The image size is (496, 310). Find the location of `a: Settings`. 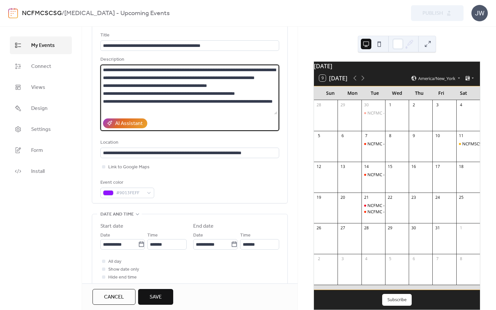

a: Settings is located at coordinates (41, 129).